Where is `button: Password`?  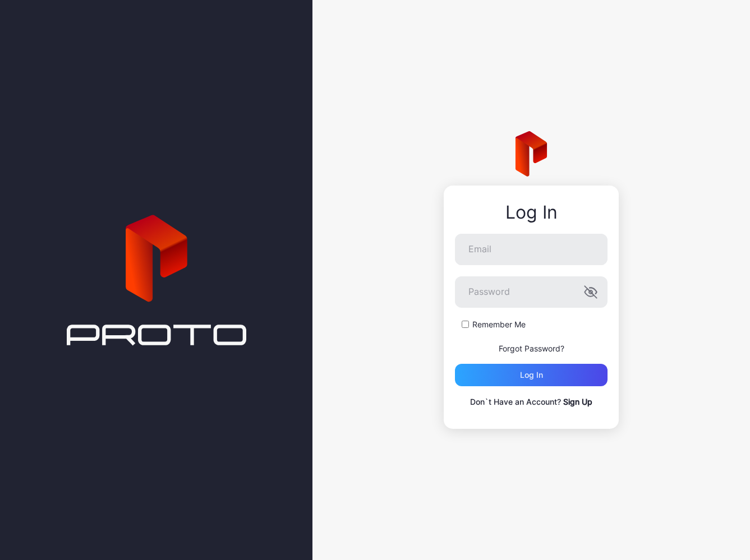 button: Password is located at coordinates (590, 292).